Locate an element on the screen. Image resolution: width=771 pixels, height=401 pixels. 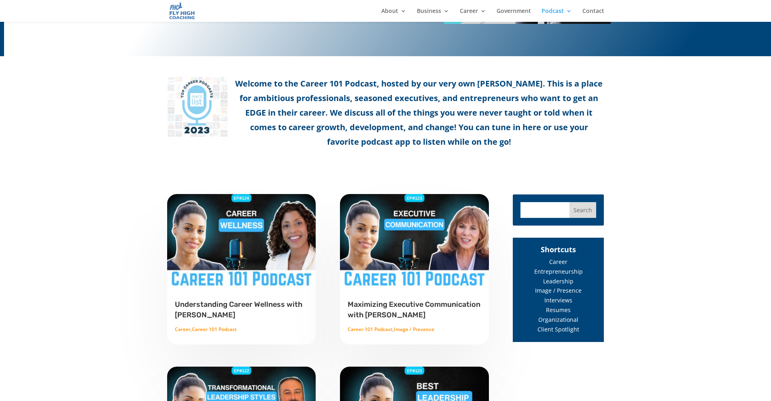
img: Fly High Coaching is located at coordinates (182, 11).